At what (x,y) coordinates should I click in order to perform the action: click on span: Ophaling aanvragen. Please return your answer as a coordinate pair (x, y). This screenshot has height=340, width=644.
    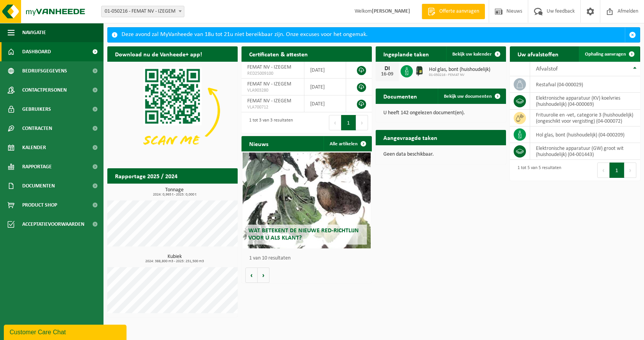
    Looking at the image, I should click on (605, 54).